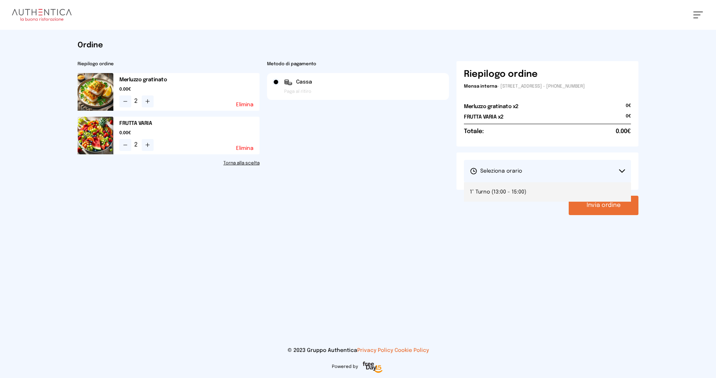 This screenshot has height=378, width=716. What do you see at coordinates (358, 350) in the screenshot?
I see `p: © 2023 Gruppo Authentica` at bounding box center [358, 350].